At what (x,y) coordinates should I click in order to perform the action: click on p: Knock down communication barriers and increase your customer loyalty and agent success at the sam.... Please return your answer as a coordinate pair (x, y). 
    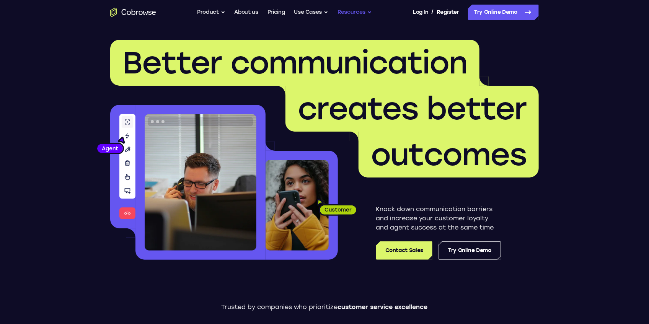
    Looking at the image, I should click on (438, 219).